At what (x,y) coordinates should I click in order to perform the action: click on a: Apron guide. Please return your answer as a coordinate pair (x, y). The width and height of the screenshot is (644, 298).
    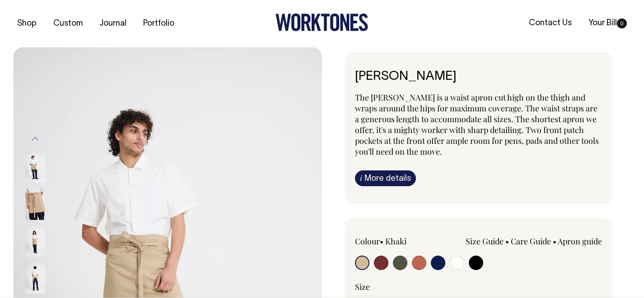
    Looking at the image, I should click on (580, 241).